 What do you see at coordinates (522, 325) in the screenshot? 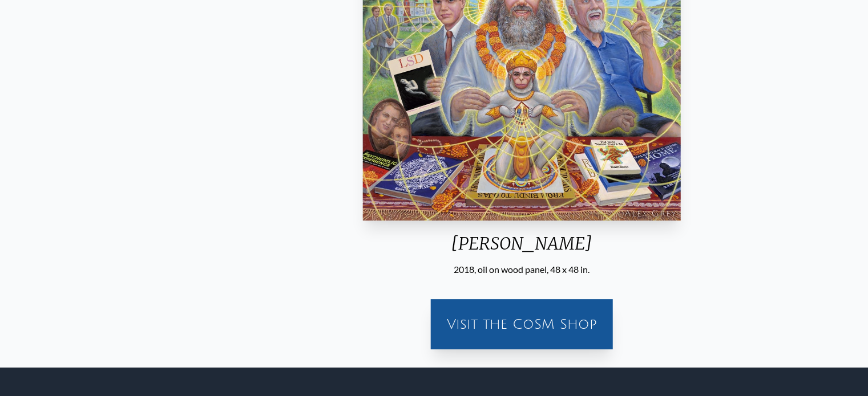
I see `div: Visit the CoSM Shop` at bounding box center [522, 325].